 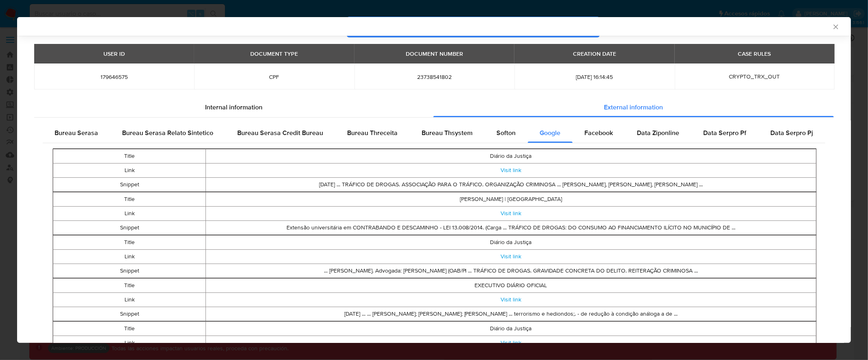 I want to click on span: 23738541802, so click(x=434, y=77).